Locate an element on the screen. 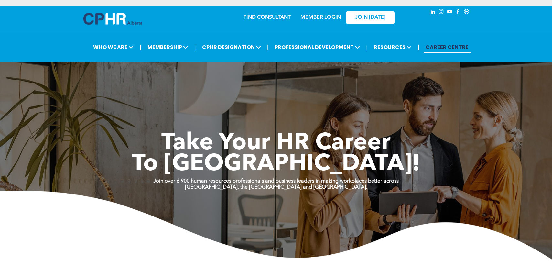 This screenshot has width=552, height=266. a: facebook is located at coordinates (458, 12).